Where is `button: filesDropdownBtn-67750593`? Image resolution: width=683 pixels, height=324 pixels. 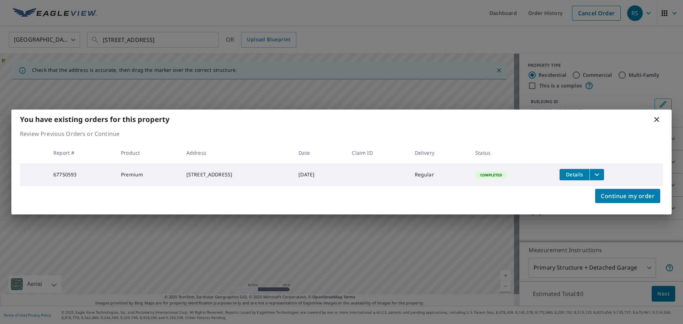 button: filesDropdownBtn-67750593 is located at coordinates (596, 175).